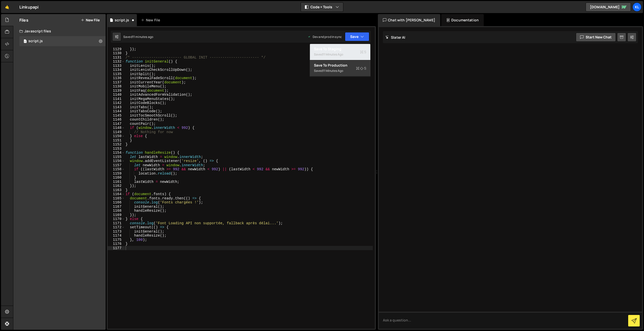 This screenshot has width=644, height=331. What do you see at coordinates (116, 99) in the screenshot?
I see `div: 1141` at bounding box center [116, 99].